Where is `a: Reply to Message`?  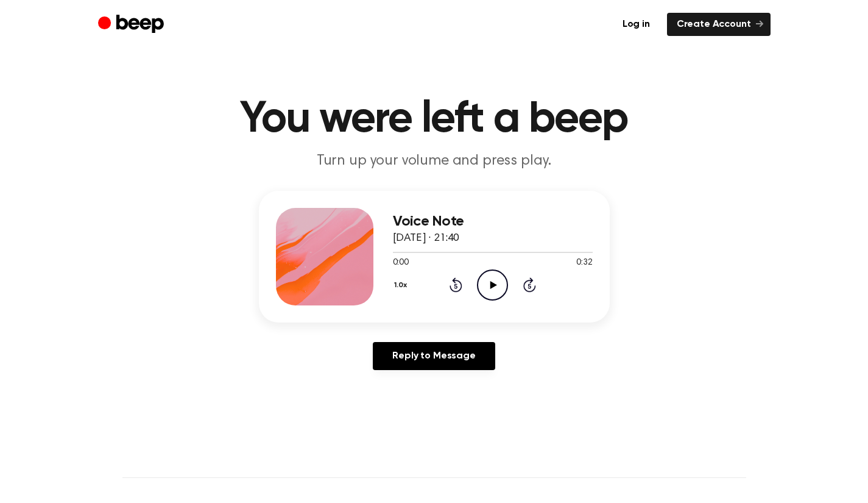
a: Reply to Message is located at coordinates (434, 356).